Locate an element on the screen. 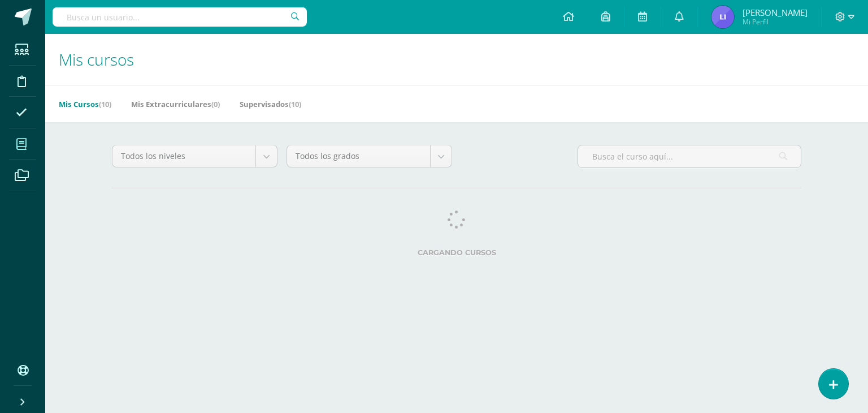 Image resolution: width=868 pixels, height=413 pixels. span: Mis cursos is located at coordinates (96, 59).